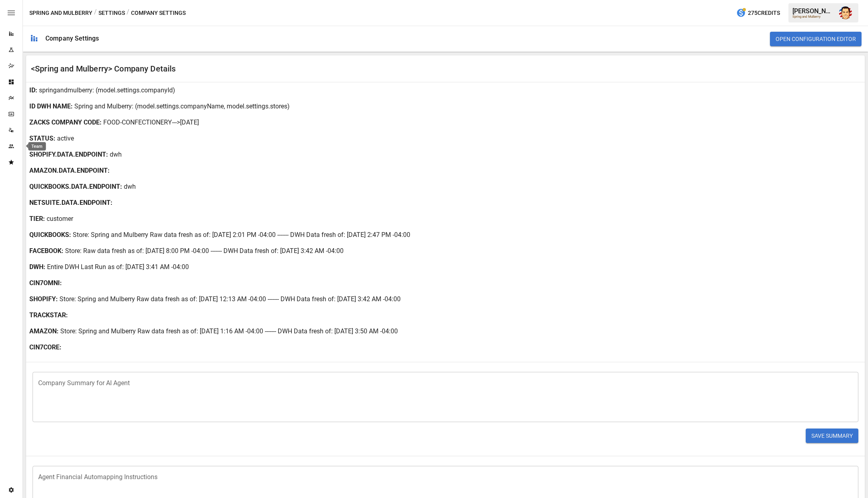  I want to click on b: ZACKS COMPANY CODE :, so click(66, 123).